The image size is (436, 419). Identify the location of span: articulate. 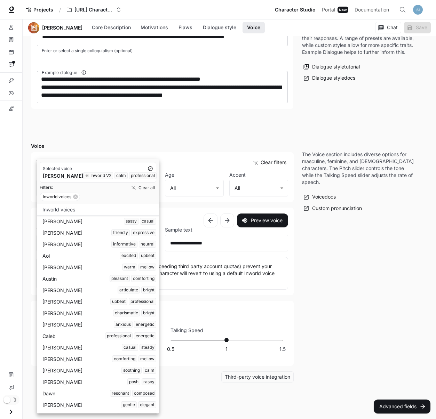
(129, 290).